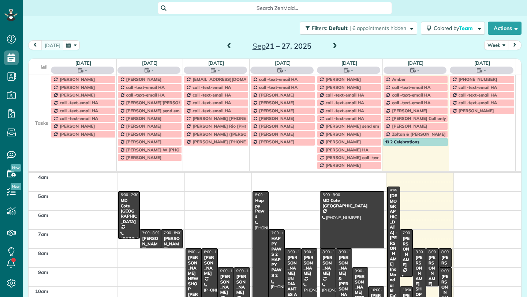 This screenshot has width=527, height=297. What do you see at coordinates (356, 28) in the screenshot?
I see `a: Filters: Default | 6 appointments hidden` at bounding box center [356, 28].